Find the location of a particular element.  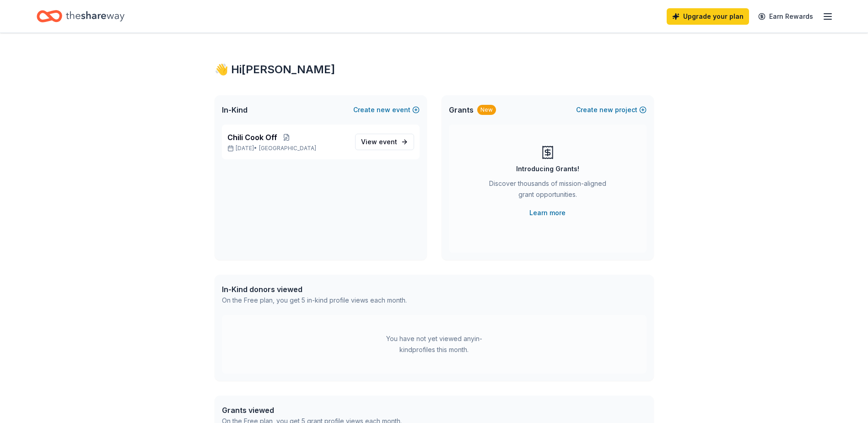

a: Learn more is located at coordinates (547, 213).